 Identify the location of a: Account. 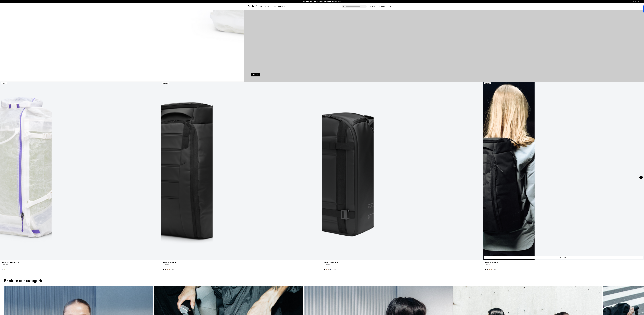
(382, 7).